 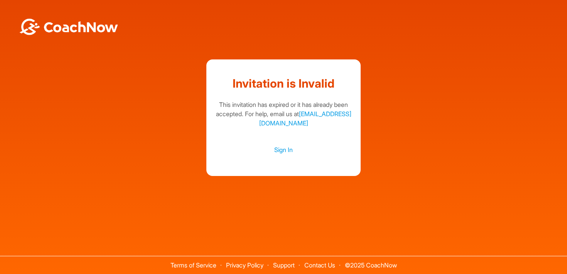 I want to click on a: Privacy Policy, so click(x=245, y=265).